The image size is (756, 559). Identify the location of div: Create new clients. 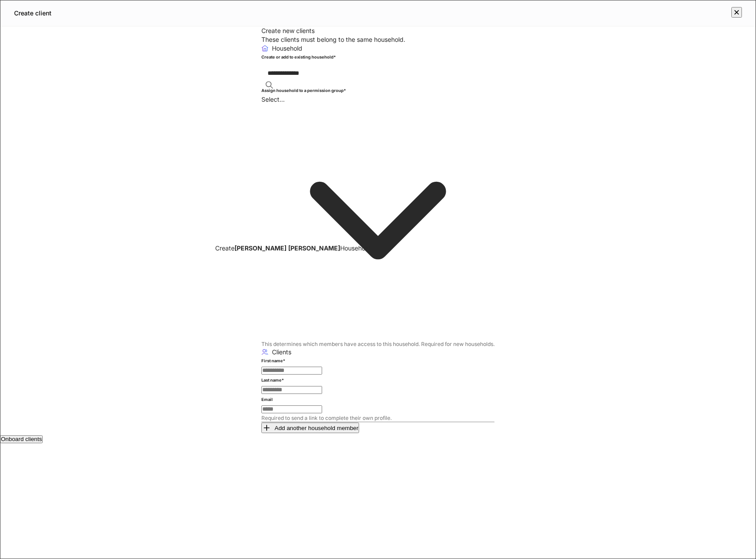
(378, 31).